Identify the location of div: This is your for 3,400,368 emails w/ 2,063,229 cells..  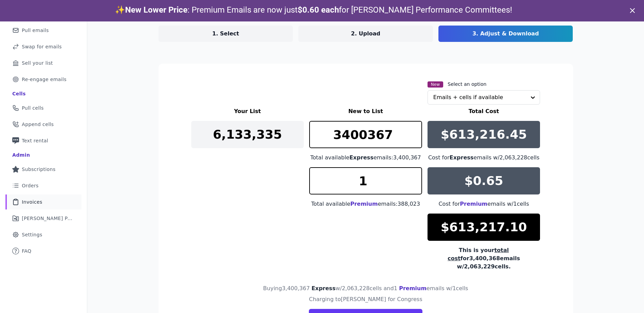
(483, 259).